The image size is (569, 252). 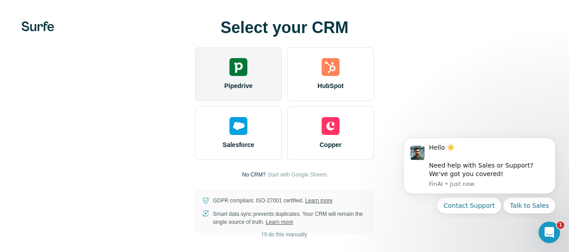 What do you see at coordinates (254, 175) in the screenshot?
I see `p: No CRM?` at bounding box center [254, 175].